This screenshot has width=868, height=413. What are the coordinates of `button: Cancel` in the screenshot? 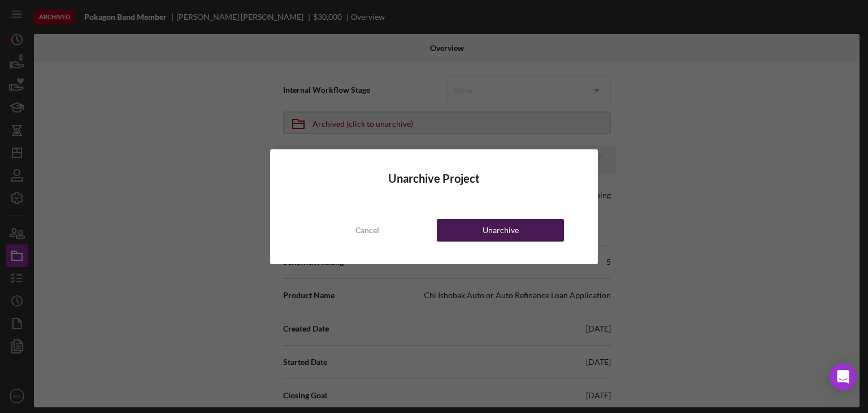 It's located at (367, 230).